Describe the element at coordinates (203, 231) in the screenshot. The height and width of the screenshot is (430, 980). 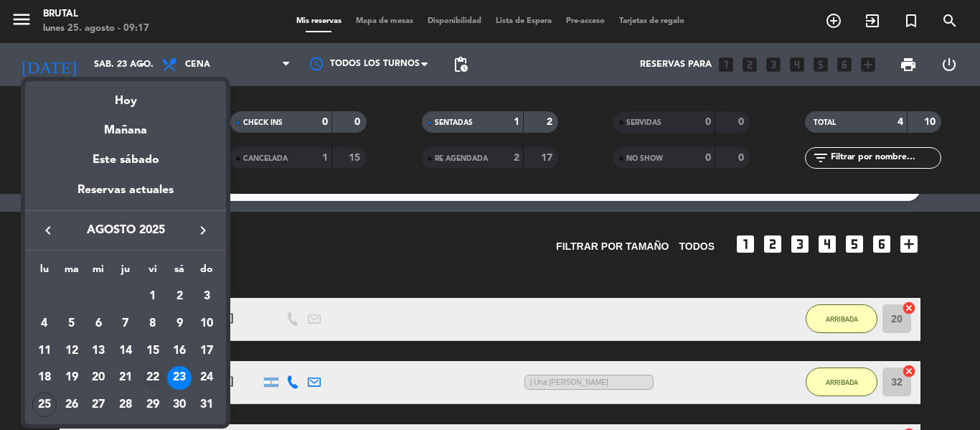
I see `button: keyboard_arrow_right` at that location.